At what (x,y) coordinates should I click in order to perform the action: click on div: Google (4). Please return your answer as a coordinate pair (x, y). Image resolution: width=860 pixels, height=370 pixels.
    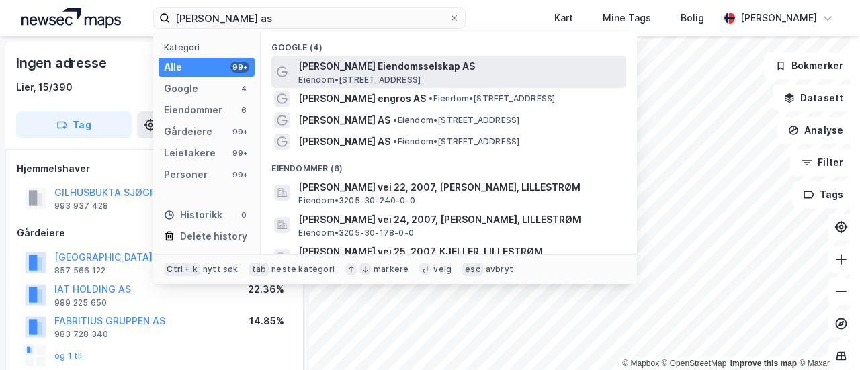
    Looking at the image, I should click on (449, 44).